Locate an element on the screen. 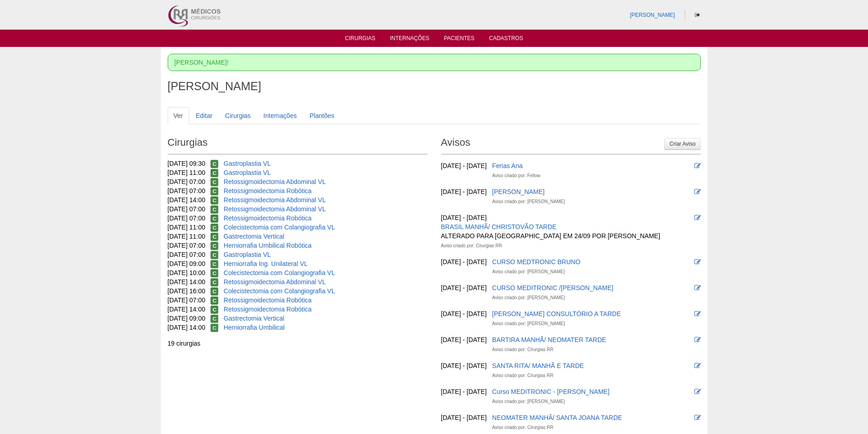 The image size is (868, 434). a: Herniorrafia Umbilical is located at coordinates (254, 327).